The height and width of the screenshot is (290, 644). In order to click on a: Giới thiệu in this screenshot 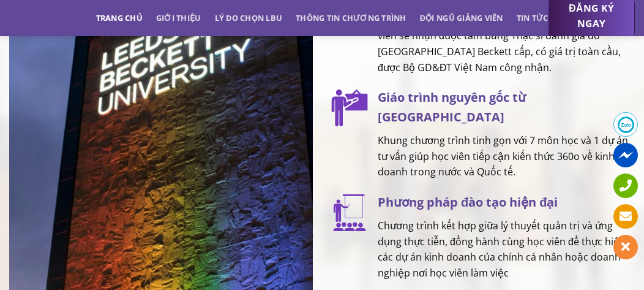, I will do `click(179, 17)`.